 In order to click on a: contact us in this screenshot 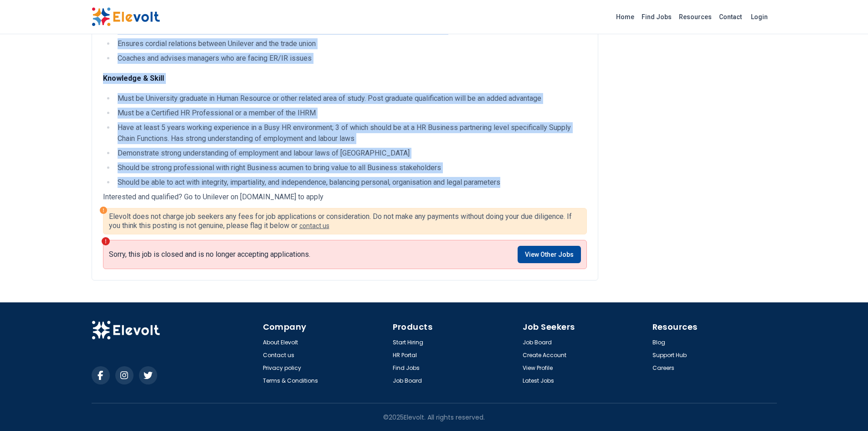, I will do `click(314, 226)`.